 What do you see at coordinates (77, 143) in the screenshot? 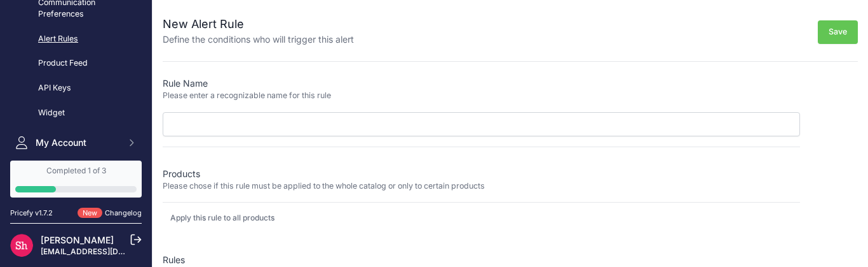
I see `span: My Account` at bounding box center [77, 143].